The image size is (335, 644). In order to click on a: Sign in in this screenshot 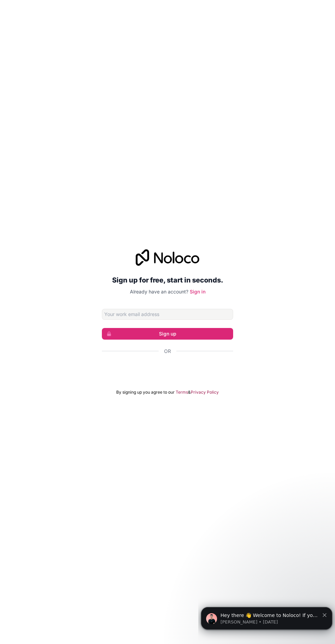, I will do `click(198, 291)`.